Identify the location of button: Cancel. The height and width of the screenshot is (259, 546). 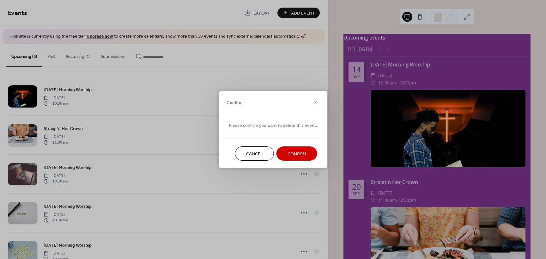
(255, 153).